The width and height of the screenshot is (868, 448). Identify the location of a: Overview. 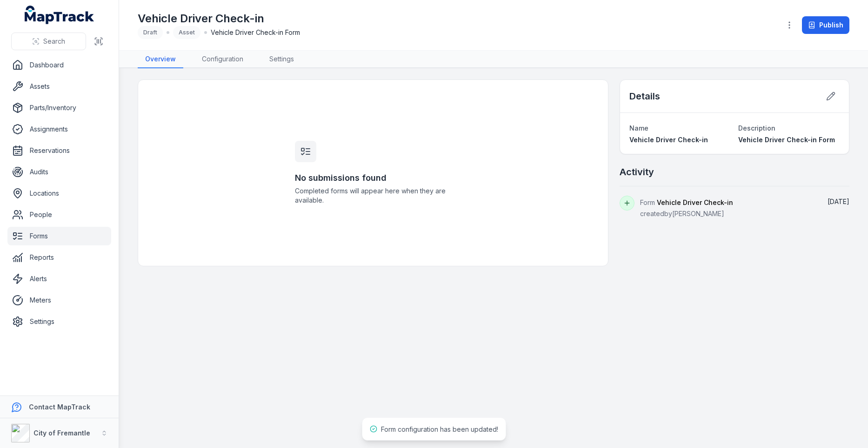
(160, 60).